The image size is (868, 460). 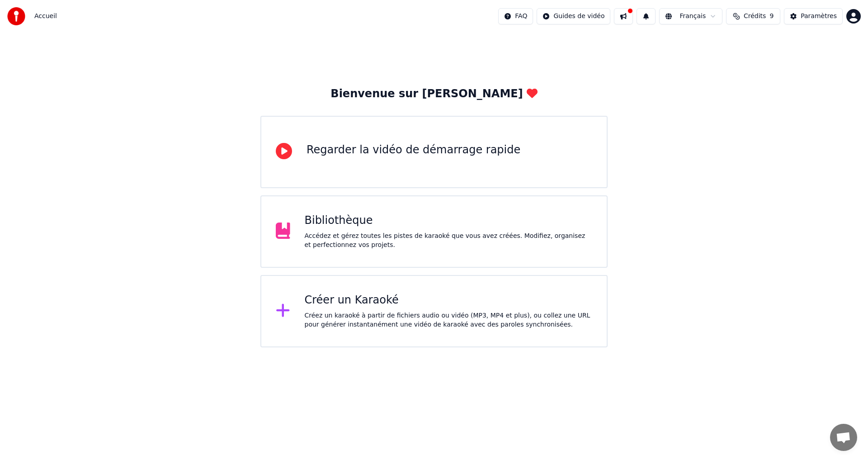 What do you see at coordinates (515, 16) in the screenshot?
I see `button: FAQ` at bounding box center [515, 16].